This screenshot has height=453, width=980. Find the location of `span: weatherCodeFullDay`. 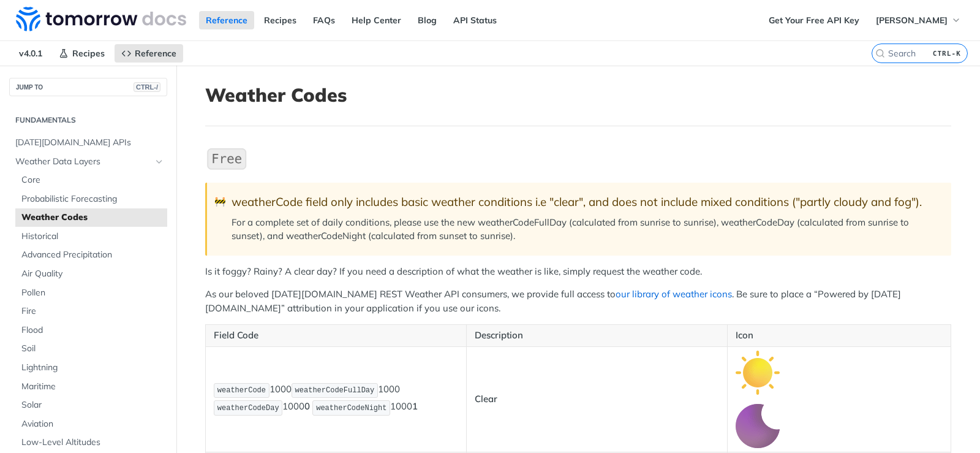

span: weatherCodeFullDay is located at coordinates (335, 390).